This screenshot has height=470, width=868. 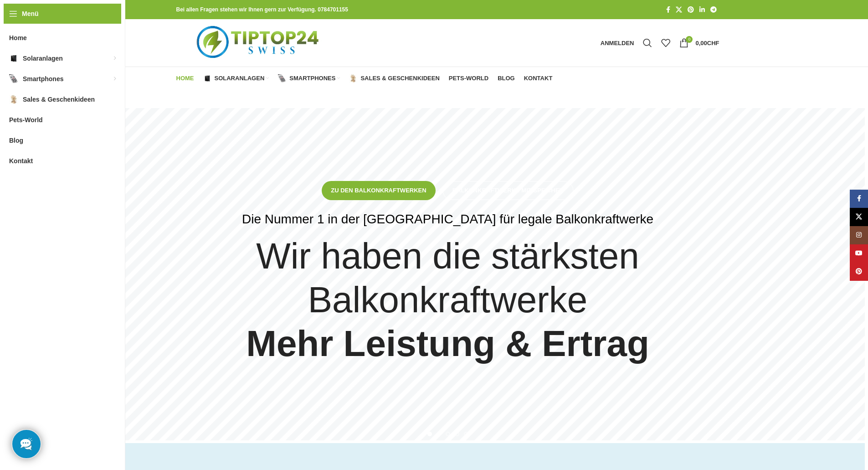 What do you see at coordinates (647, 43) in the screenshot?
I see `div: Suche` at bounding box center [647, 43].